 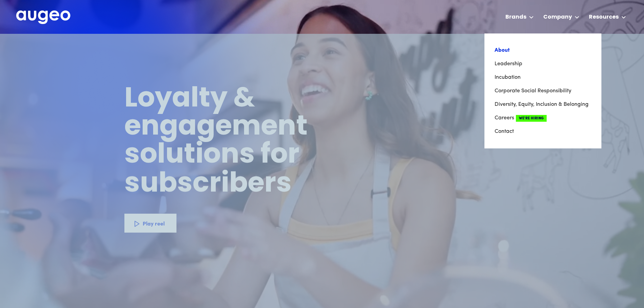 I want to click on a: Corporate Social Responsibility, so click(x=543, y=91).